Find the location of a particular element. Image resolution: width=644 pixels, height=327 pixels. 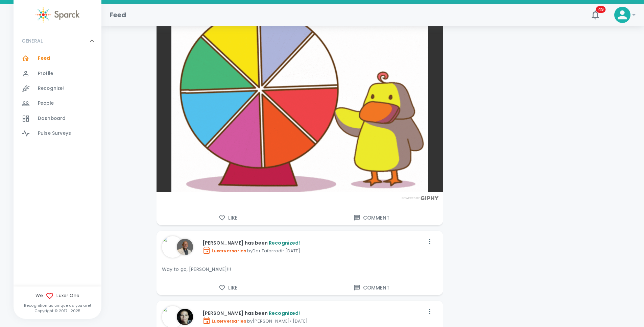

div: Profile is located at coordinates (57, 74).